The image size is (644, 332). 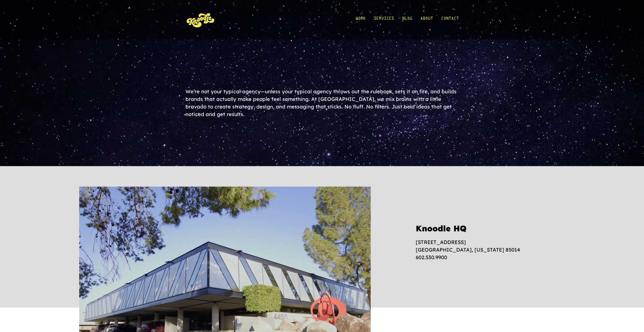 What do you see at coordinates (467, 230) in the screenshot?
I see `h3: Knoodle HQ` at bounding box center [467, 230].